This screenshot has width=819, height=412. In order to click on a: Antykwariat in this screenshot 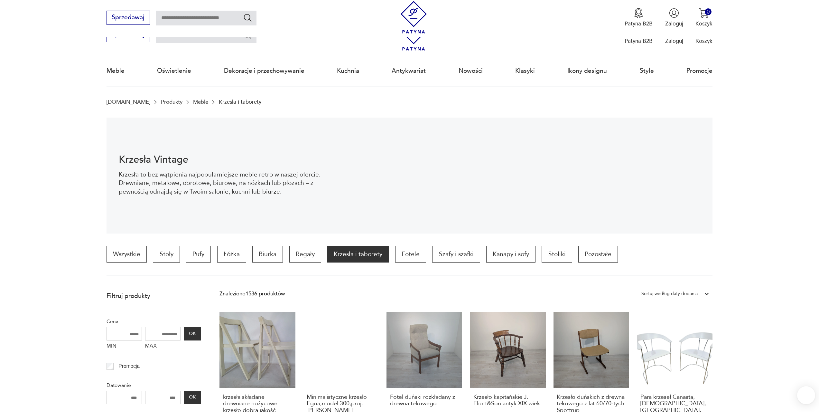, I will do `click(409, 71)`.